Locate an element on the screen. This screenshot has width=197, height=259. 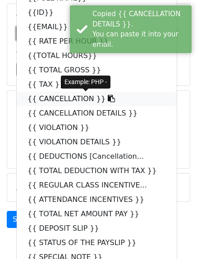
a: {{ VIOLATION DETAILS }} is located at coordinates (96, 142).